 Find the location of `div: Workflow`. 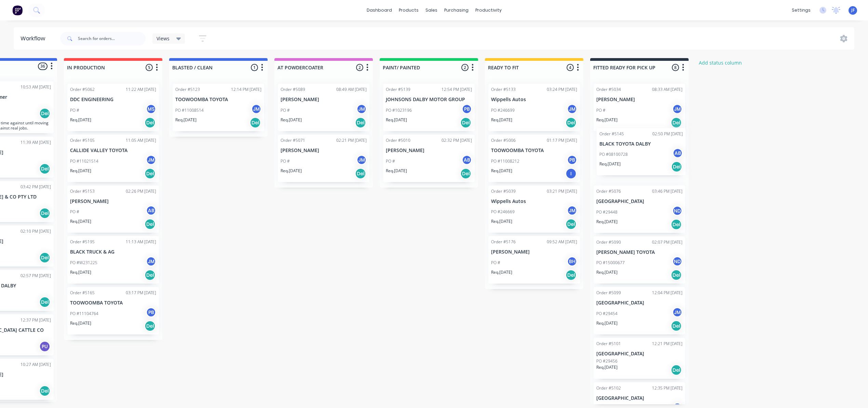

div: Workflow is located at coordinates (34, 39).